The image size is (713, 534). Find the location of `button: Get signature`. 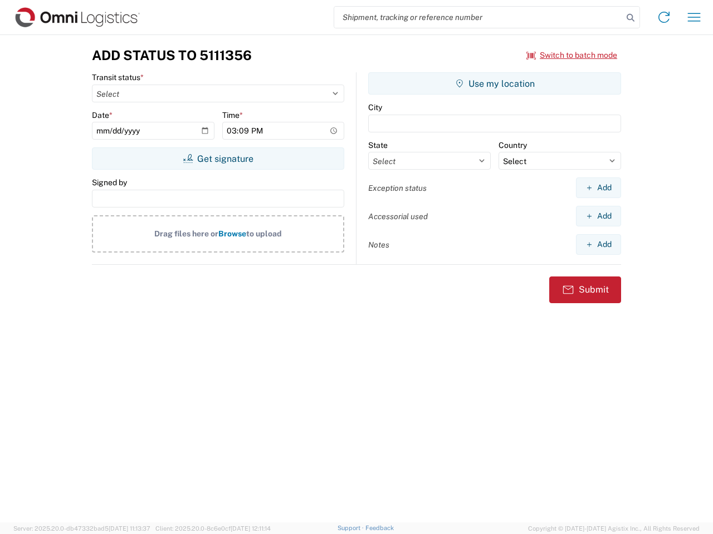

button: Get signature is located at coordinates (218, 159).